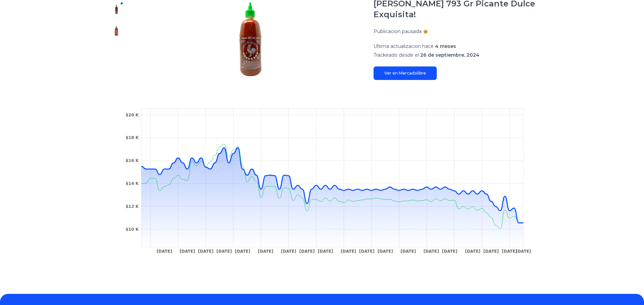  What do you see at coordinates (132, 115) in the screenshot?
I see `tspan: $20 K` at bounding box center [132, 115].